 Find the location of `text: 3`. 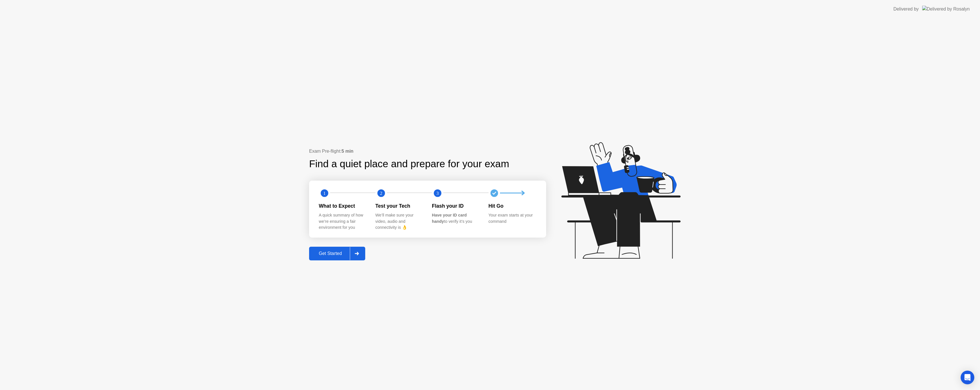

text: 3 is located at coordinates (438, 193).